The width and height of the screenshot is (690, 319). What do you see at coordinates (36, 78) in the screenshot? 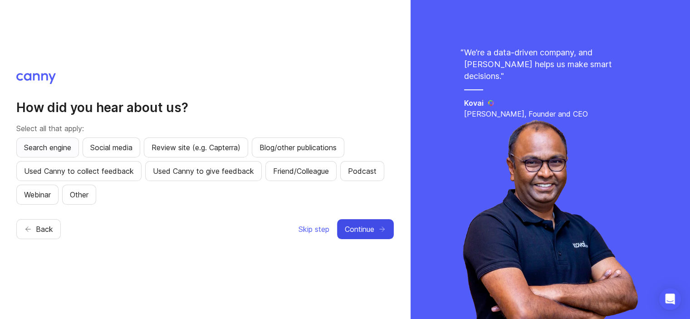
I see `img: Canny logo` at bounding box center [36, 78].